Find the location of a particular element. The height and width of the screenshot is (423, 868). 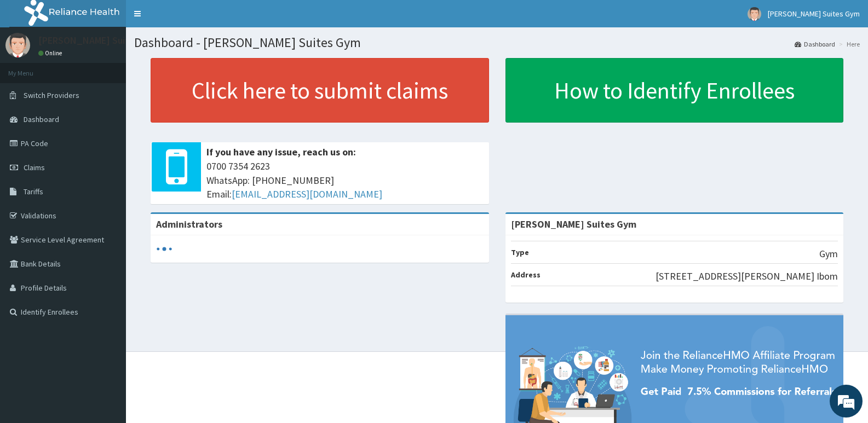

a: How to Identify Enrollees is located at coordinates (675, 90).